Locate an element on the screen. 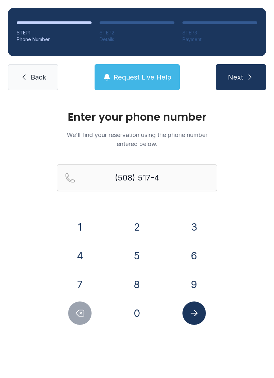 The height and width of the screenshot is (378, 274). button: 6 is located at coordinates (194, 255).